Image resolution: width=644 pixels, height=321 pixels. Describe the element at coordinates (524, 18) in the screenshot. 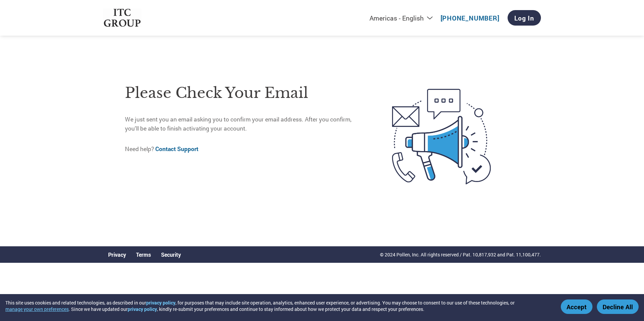

I see `a: Log In` at that location.